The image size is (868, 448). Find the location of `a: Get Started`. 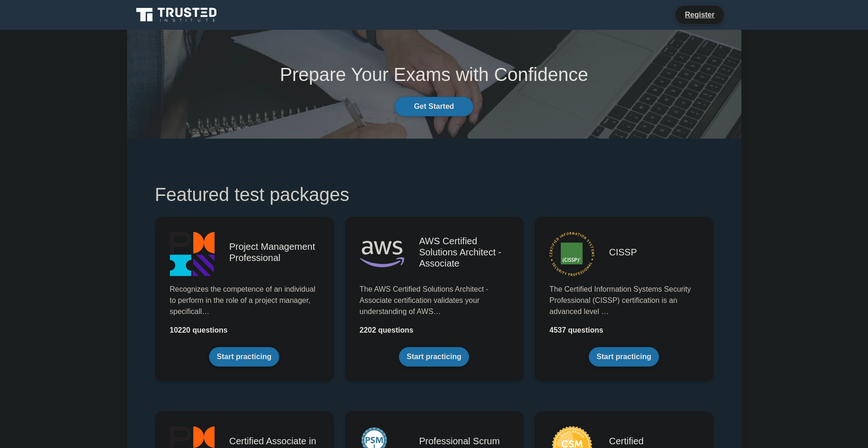

a: Get Started is located at coordinates (434, 107).